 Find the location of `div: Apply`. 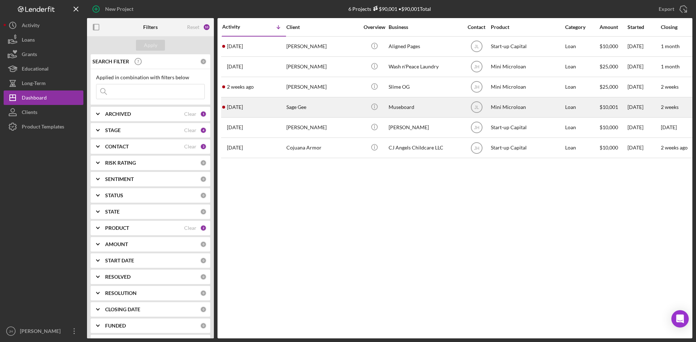

div: Apply is located at coordinates (150, 45).